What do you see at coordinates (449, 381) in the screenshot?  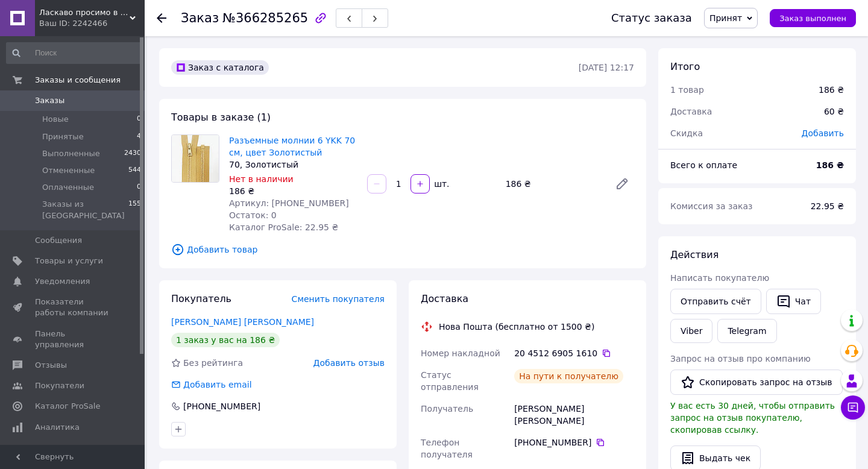 I see `span: Статус отправления` at bounding box center [449, 381].